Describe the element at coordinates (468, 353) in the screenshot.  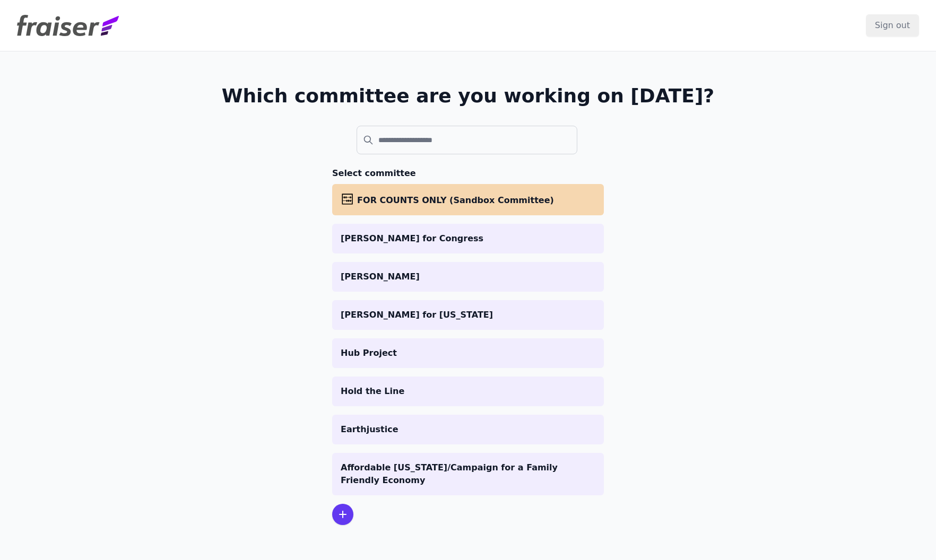
I see `a: Hub Project` at that location.